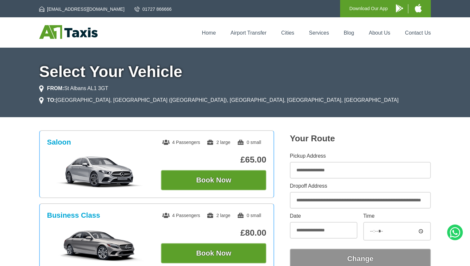  I want to click on label: Pickup Address, so click(360, 156).